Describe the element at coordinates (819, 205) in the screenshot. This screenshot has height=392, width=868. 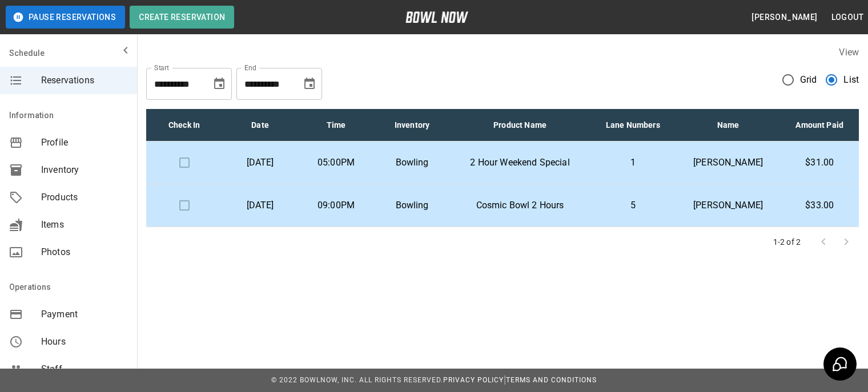
I see `p: $33.00` at that location.